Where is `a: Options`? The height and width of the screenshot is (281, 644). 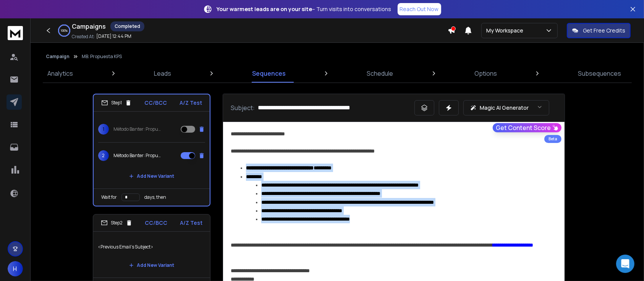
a: Options is located at coordinates (486, 73).